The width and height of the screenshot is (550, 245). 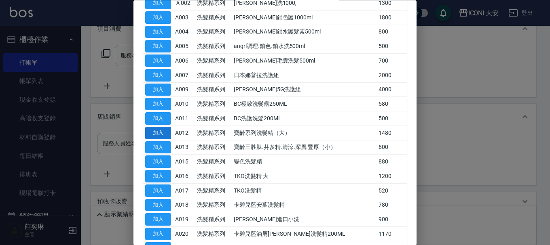 I want to click on td: A012, so click(x=184, y=133).